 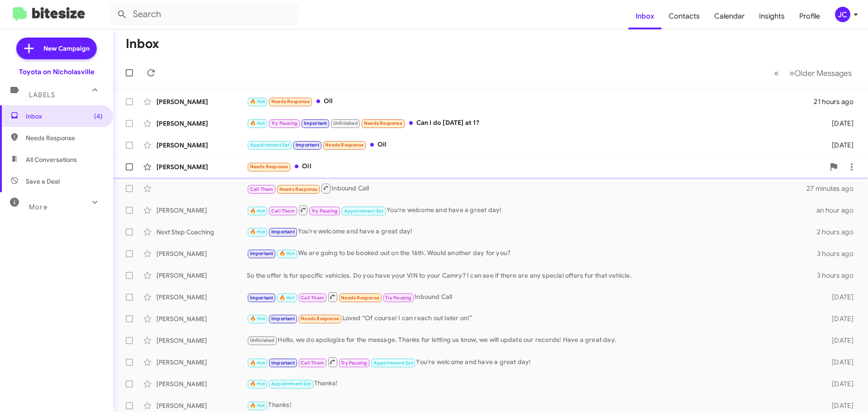 What do you see at coordinates (729, 16) in the screenshot?
I see `span: Calendar` at bounding box center [729, 16].